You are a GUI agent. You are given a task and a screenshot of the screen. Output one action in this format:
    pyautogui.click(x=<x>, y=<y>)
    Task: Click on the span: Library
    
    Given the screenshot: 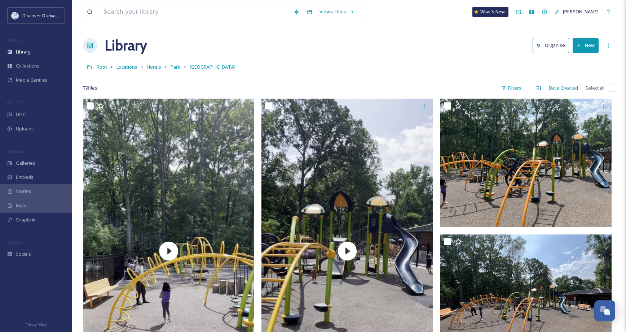 What is the action you would take?
    pyautogui.click(x=23, y=52)
    